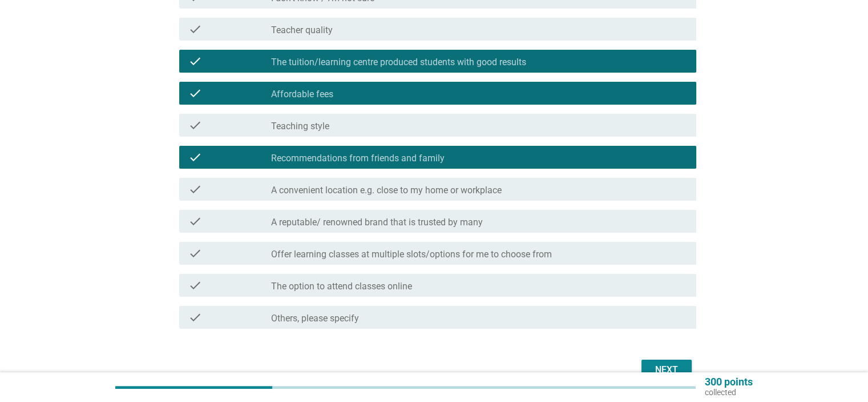 This screenshot has width=868, height=402. Describe the element at coordinates (358, 158) in the screenshot. I see `label: Recommendations from friends and family` at that location.